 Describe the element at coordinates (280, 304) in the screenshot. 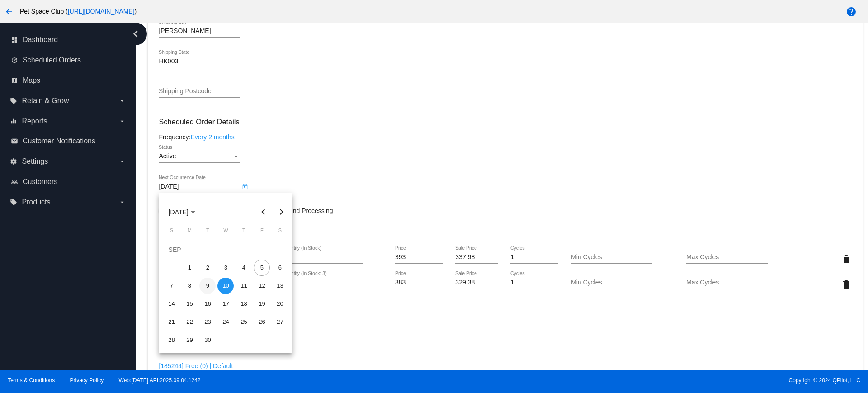

I see `td: September 20, 2025` at that location.